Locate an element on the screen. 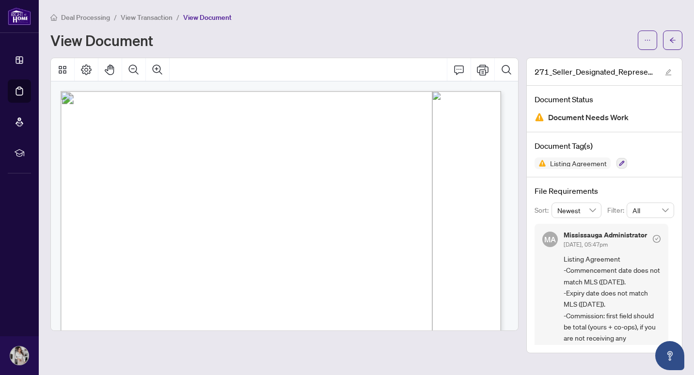  span: All is located at coordinates (651, 210).